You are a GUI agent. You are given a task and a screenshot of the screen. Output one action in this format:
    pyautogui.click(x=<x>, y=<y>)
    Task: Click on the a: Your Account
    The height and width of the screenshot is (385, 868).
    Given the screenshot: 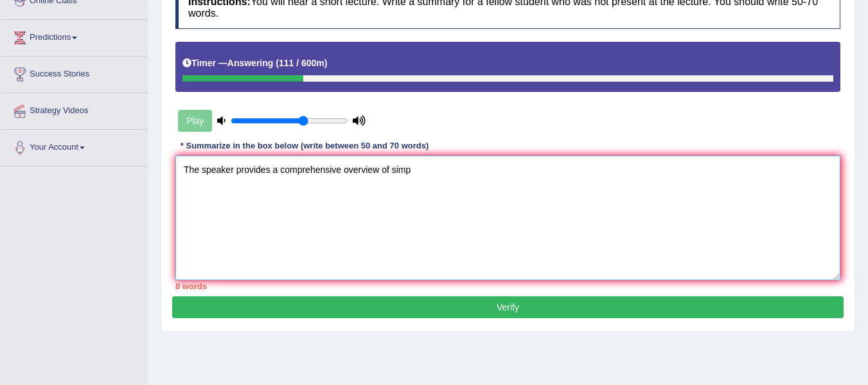 What is the action you would take?
    pyautogui.click(x=74, y=145)
    